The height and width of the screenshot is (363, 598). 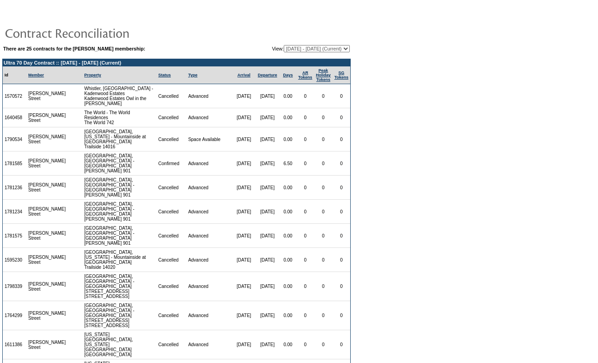 What do you see at coordinates (119, 118) in the screenshot?
I see `td: The World - The World Residences The World 742` at bounding box center [119, 118].